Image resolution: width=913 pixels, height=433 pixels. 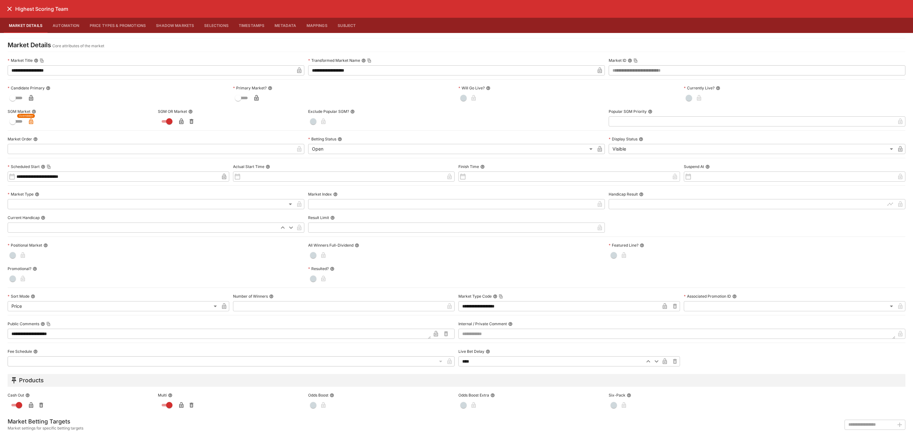 I want to click on button: Market Order, so click(x=36, y=139).